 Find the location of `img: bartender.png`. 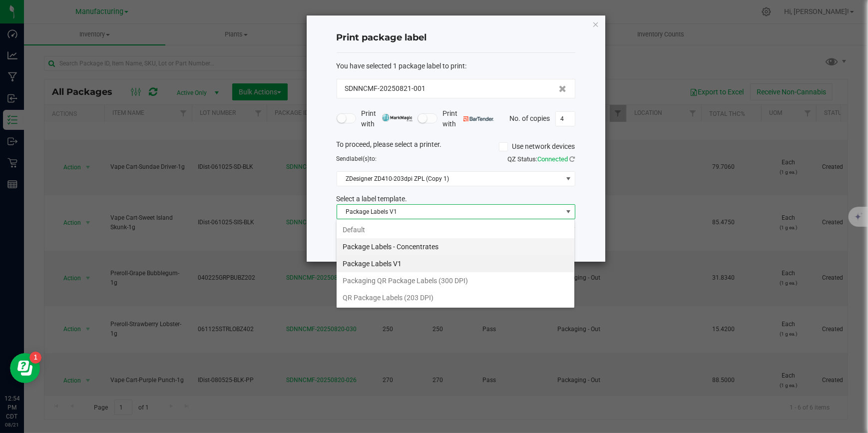

img: bartender.png is located at coordinates (478, 119).